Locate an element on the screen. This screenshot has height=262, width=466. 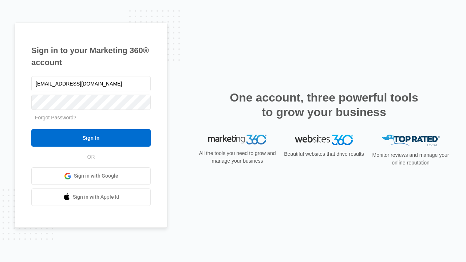
a: Sign in with Google is located at coordinates (91, 176).